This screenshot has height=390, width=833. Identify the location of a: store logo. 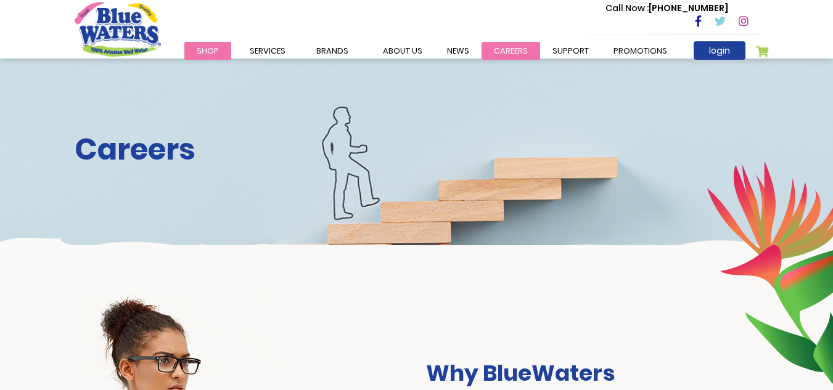
(118, 29).